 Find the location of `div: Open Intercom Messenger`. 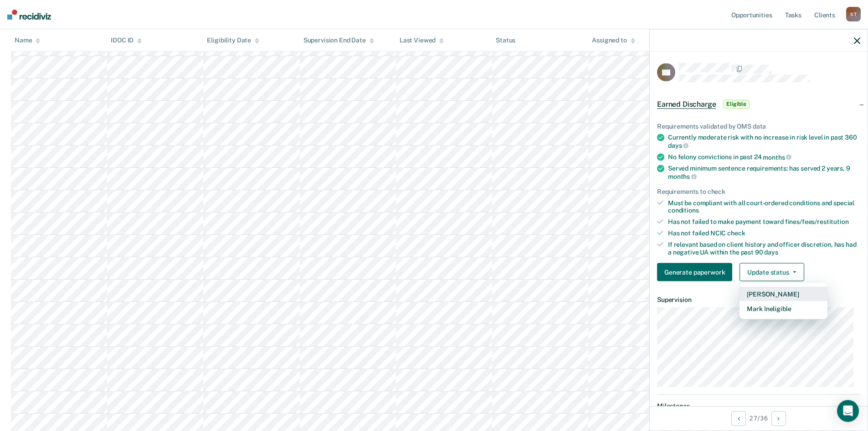

div: Open Intercom Messenger is located at coordinates (848, 411).